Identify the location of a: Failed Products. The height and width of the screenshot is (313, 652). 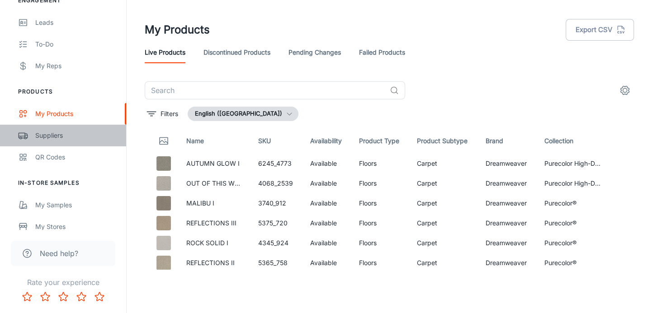
(382, 52).